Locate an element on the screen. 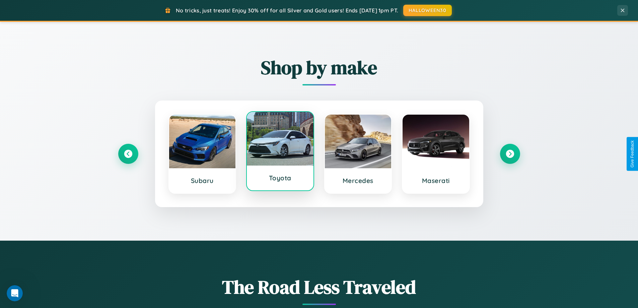 This screenshot has width=638, height=308. h3: Subaru is located at coordinates (202, 180).